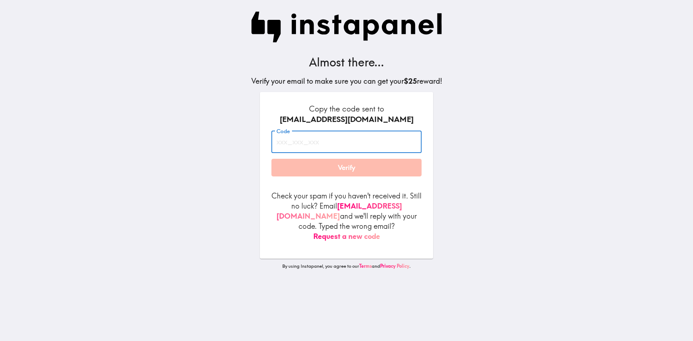 The width and height of the screenshot is (693, 341). Describe the element at coordinates (394, 266) in the screenshot. I see `a: Privacy Policy` at that location.